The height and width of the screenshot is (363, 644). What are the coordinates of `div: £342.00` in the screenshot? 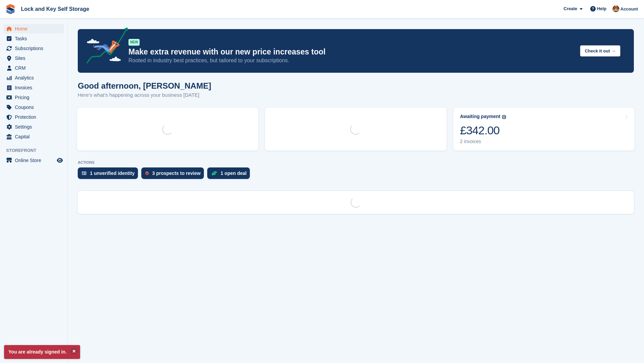 It's located at (483, 130).